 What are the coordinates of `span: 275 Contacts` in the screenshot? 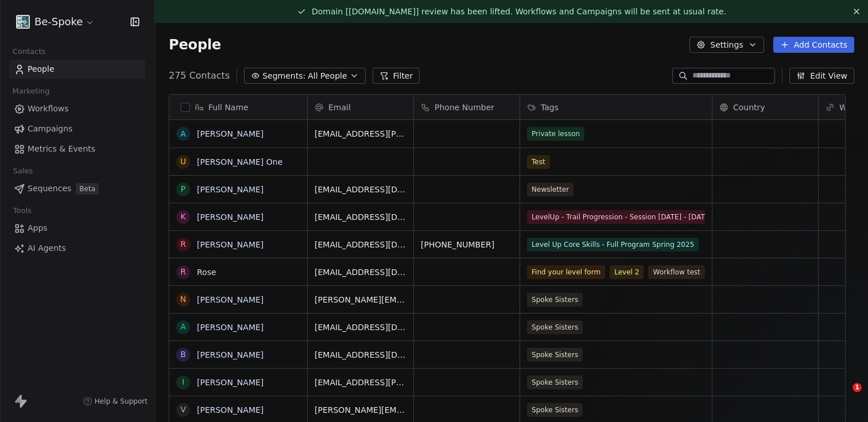 It's located at (199, 76).